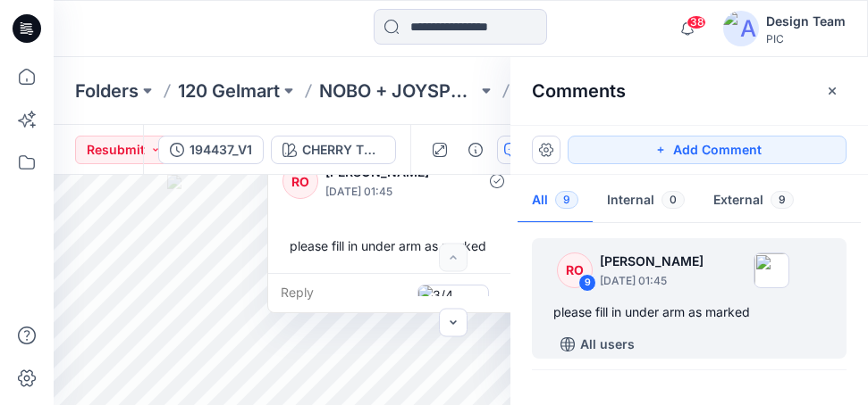 The height and width of the screenshot is (405, 868). Describe the element at coordinates (221, 150) in the screenshot. I see `div: 194437_V1` at that location.